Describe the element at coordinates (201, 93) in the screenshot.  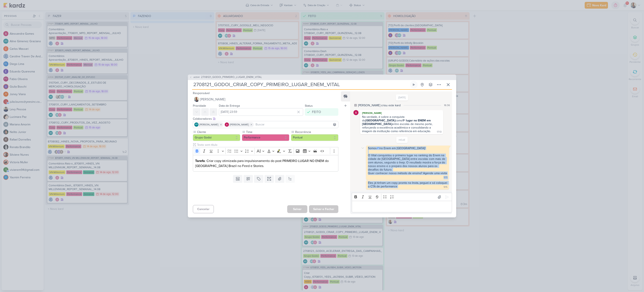
I see `label: Responsável` at that location.